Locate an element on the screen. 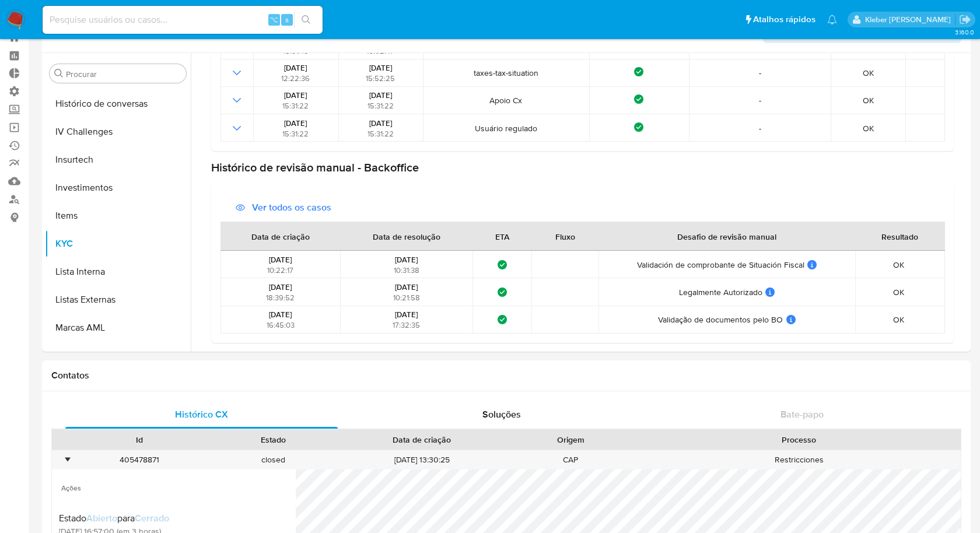 The height and width of the screenshot is (533, 980). span: s is located at coordinates (287, 19).